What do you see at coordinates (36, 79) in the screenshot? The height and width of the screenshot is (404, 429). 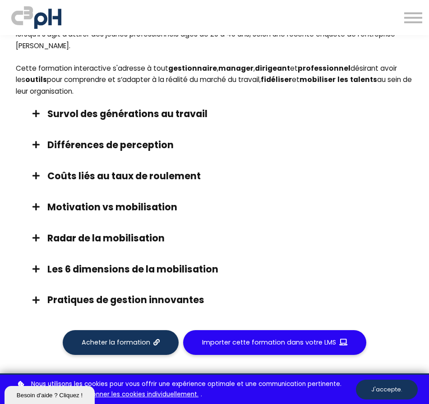 I see `b: outils` at bounding box center [36, 79].